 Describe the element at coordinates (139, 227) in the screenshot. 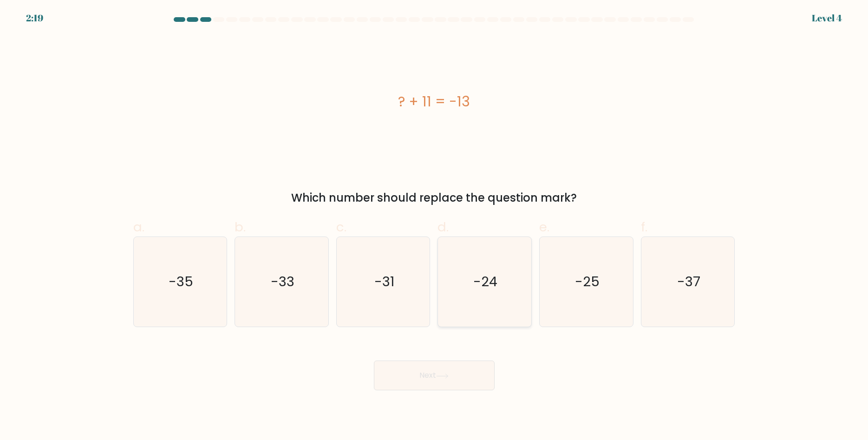

I see `span: a.` at that location.